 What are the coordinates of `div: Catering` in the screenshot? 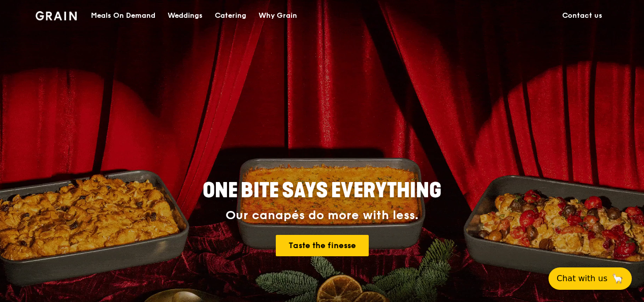 It's located at (230, 16).